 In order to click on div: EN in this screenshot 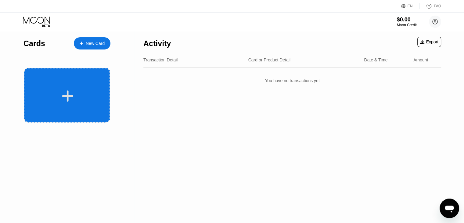, I will do `click(410, 6)`.